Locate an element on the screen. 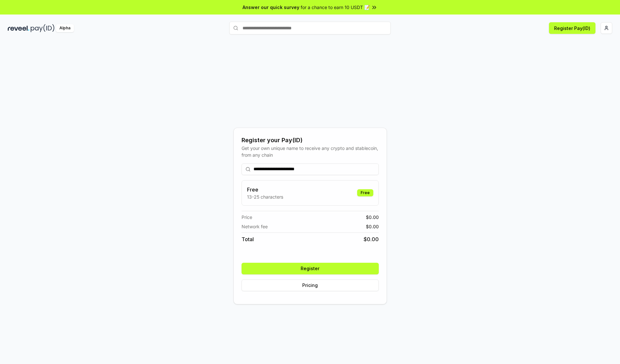 The image size is (620, 364). img: pay_id is located at coordinates (42, 28).